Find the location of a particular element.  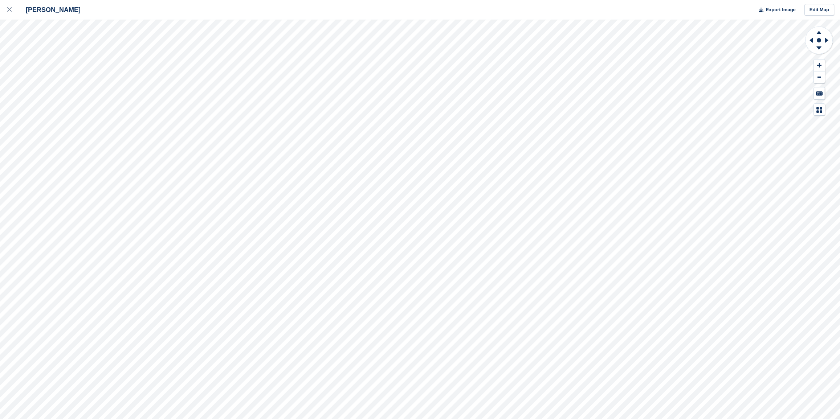

button: Keyboard Shortcuts is located at coordinates (819, 93).